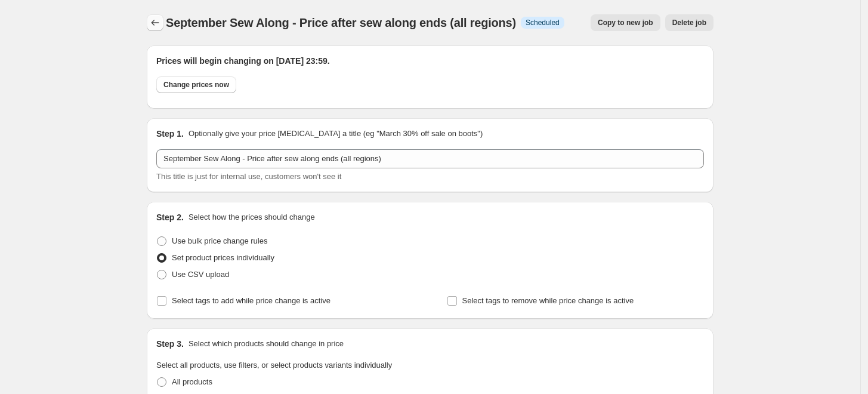 This screenshot has height=394, width=868. What do you see at coordinates (196, 85) in the screenshot?
I see `button: Change prices now` at bounding box center [196, 85].